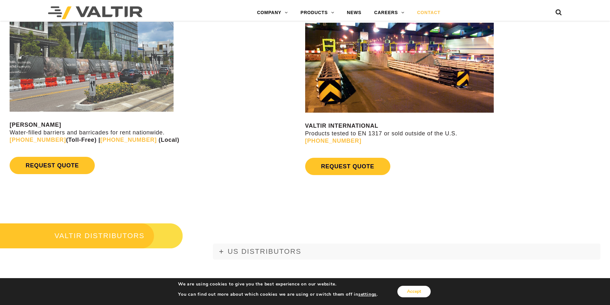 The image size is (610, 305). What do you see at coordinates (278, 284) in the screenshot?
I see `p: We are using cookies to give you the best experience on our website.` at bounding box center [278, 284].